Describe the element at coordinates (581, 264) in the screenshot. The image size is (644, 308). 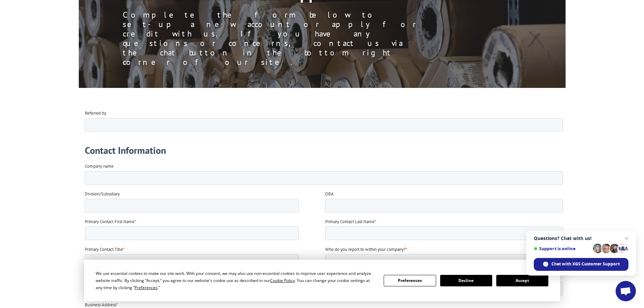
I see `div: Chat with XGS Customer Support` at that location.